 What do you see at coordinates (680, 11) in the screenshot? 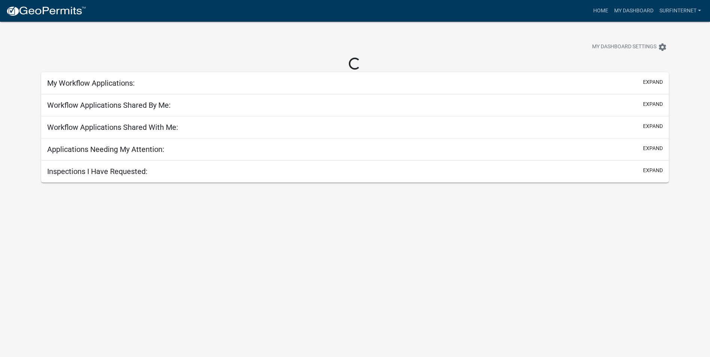
I see `a: surfinternet` at bounding box center [680, 11].